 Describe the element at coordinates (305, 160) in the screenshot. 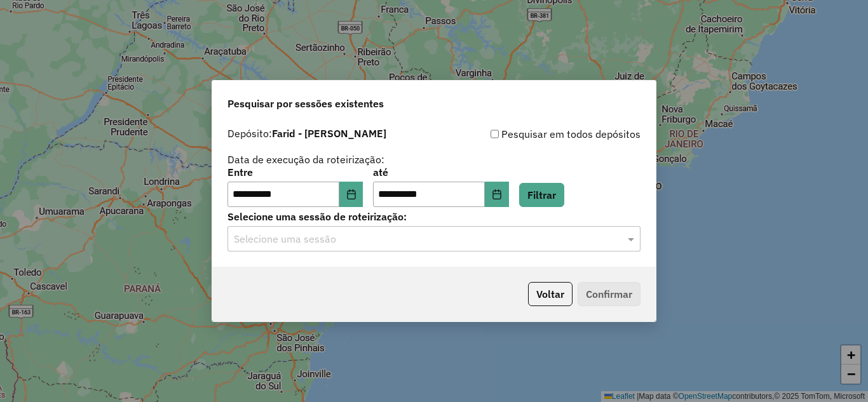

I see `label: Data de execução da roteirização:` at that location.